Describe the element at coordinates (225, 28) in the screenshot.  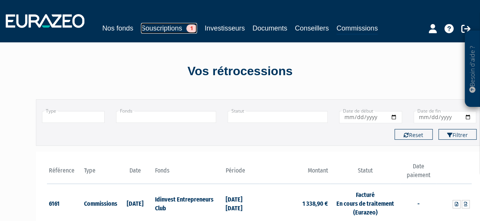
I see `a: Investisseurs` at that location.